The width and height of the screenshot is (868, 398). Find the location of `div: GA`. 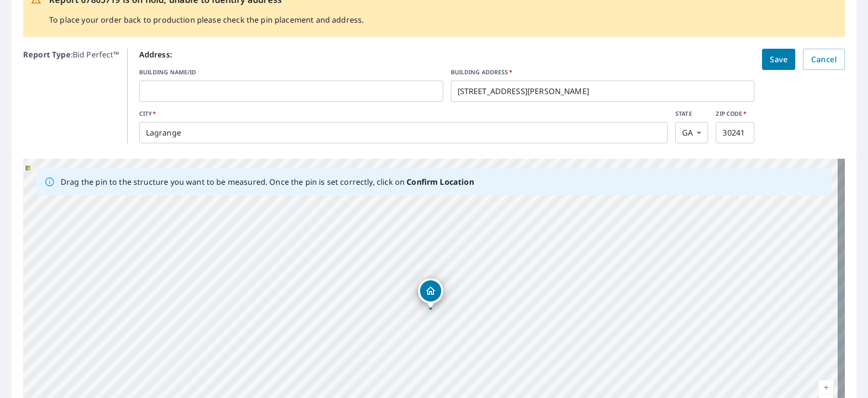

div: GA is located at coordinates (692, 132).